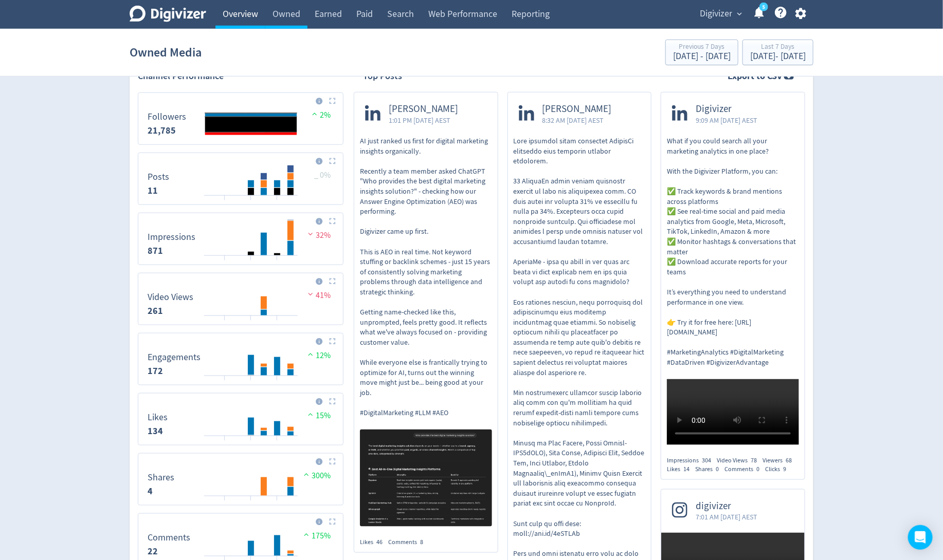 This screenshot has width=943, height=560. What do you see at coordinates (319, 115) in the screenshot?
I see `span: 2%` at bounding box center [319, 115].